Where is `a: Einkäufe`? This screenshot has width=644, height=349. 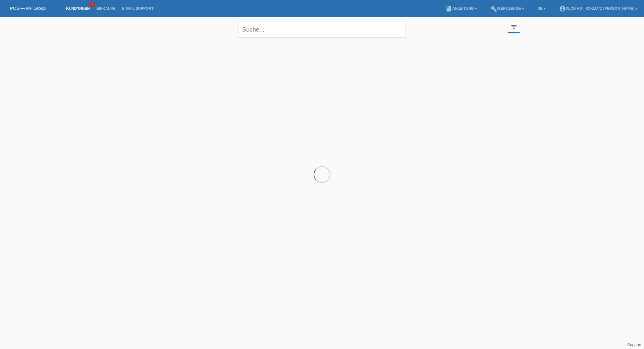
a: Einkäufe is located at coordinates (106, 8).